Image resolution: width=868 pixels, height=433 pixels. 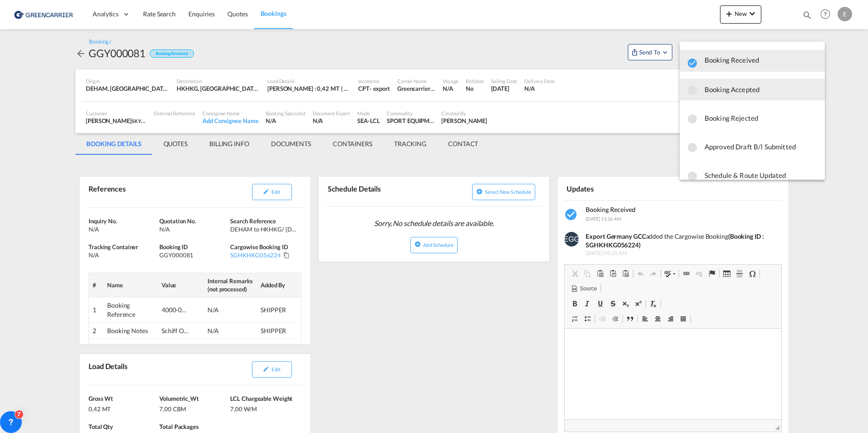 I want to click on span: Booking Received, so click(x=761, y=54).